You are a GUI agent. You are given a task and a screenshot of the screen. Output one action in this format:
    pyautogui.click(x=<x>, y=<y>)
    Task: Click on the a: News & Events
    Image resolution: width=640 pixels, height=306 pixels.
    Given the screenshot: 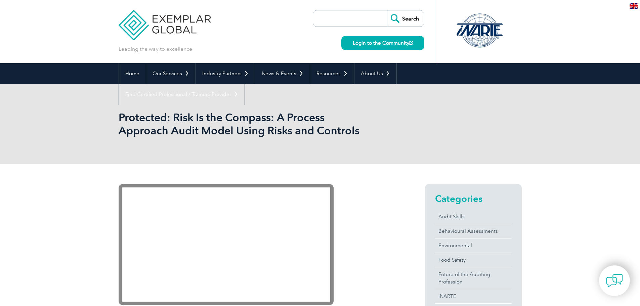 What is the action you would take?
    pyautogui.click(x=283, y=74)
    